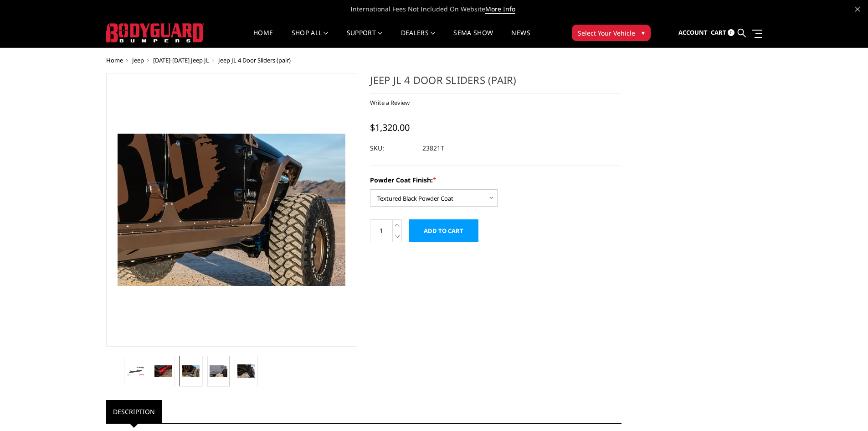 The height and width of the screenshot is (431, 868). I want to click on span: Account, so click(693, 33).